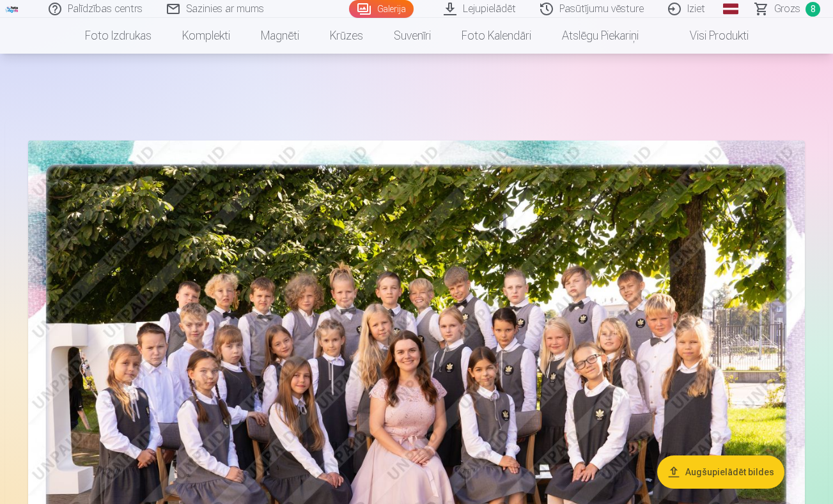  What do you see at coordinates (496, 36) in the screenshot?
I see `a: Foto kalendāri` at bounding box center [496, 36].